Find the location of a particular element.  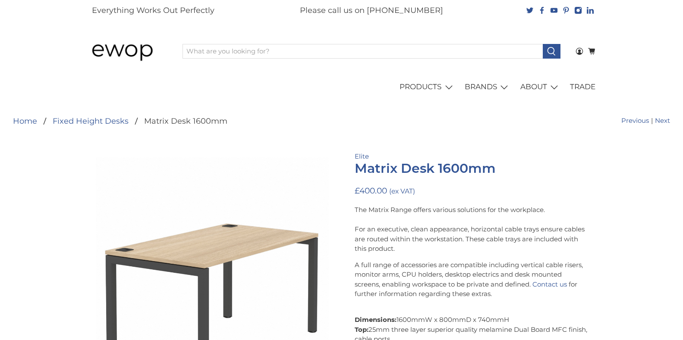

h1: Matrix Desk 1600mm is located at coordinates (471, 169).